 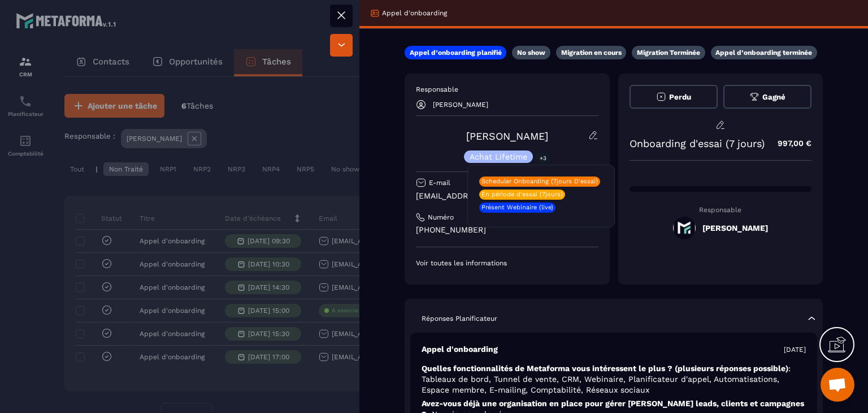 I want to click on p: Appel d’onboarding terminée, so click(x=764, y=53).